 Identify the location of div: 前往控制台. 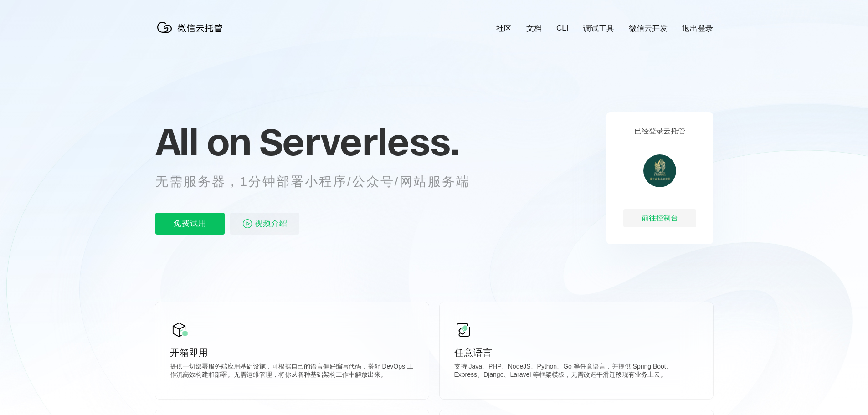
(660, 218).